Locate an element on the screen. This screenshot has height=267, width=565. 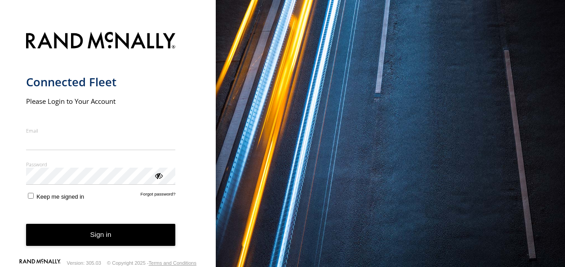
form: main is located at coordinates (108, 143).